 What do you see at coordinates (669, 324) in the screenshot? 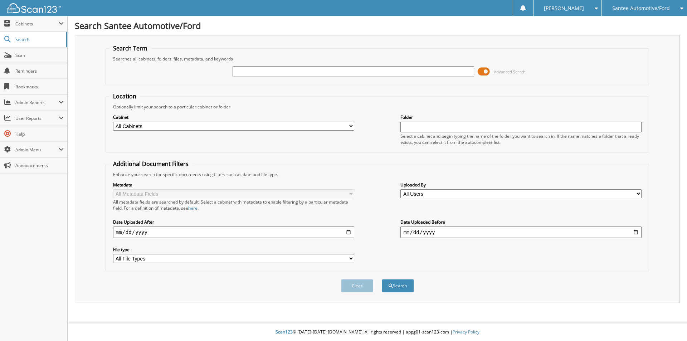
I see `div: Chat Widget` at bounding box center [669, 324].